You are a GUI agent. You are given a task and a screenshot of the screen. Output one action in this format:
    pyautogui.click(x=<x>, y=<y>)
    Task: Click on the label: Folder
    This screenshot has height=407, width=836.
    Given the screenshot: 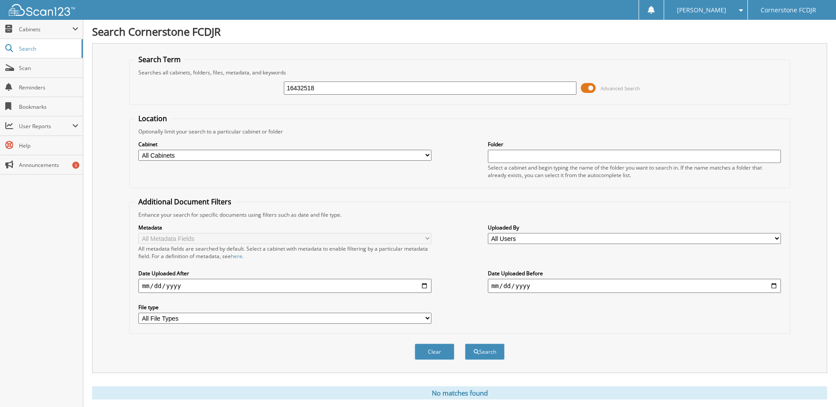 What is the action you would take?
    pyautogui.click(x=634, y=144)
    